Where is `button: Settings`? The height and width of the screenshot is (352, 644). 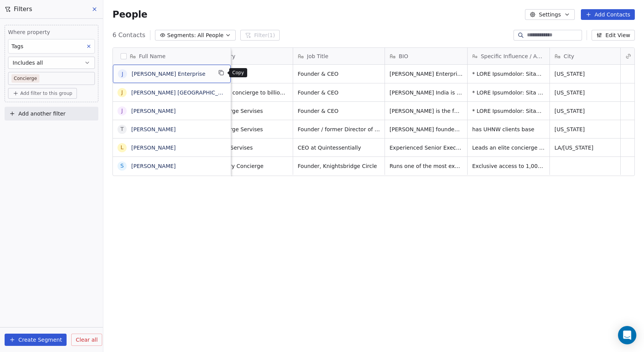
button: Settings is located at coordinates (550, 14).